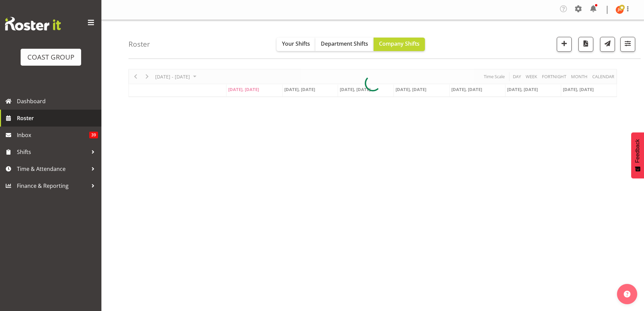 This screenshot has width=644, height=311. I want to click on span: Inbox, so click(53, 135).